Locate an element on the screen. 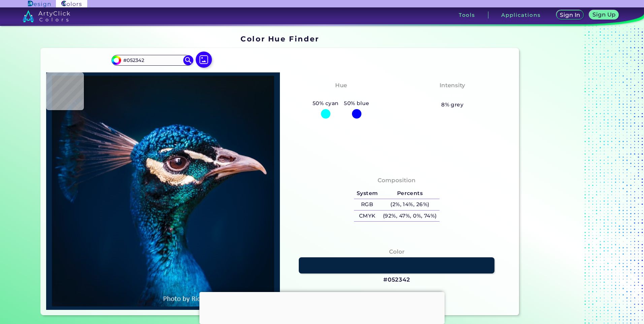 Image resolution: width=644 pixels, height=324 pixels. h5: Sign In is located at coordinates (570, 15).